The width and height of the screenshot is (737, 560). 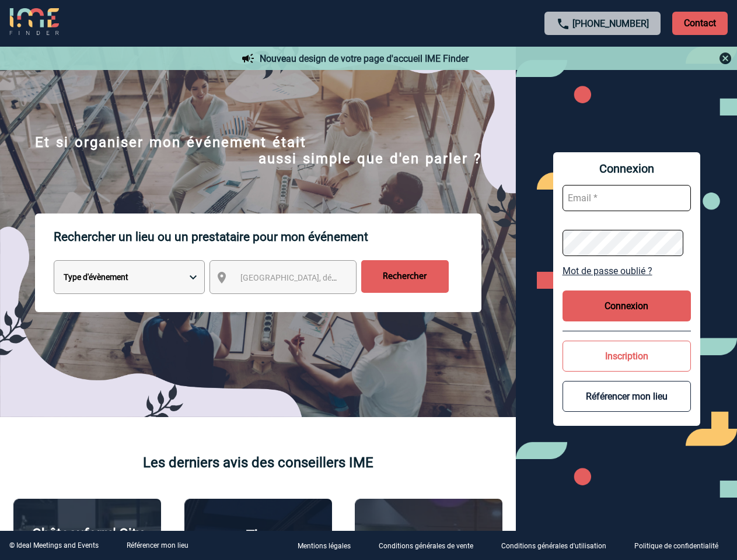 What do you see at coordinates (554, 547) in the screenshot?
I see `p: Conditions générales d'utilisation` at bounding box center [554, 547].